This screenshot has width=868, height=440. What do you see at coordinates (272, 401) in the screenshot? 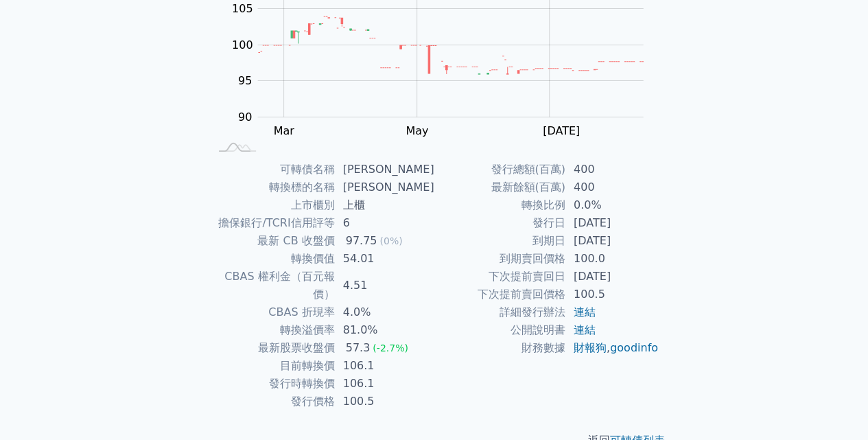
I see `td: 發行價格` at bounding box center [272, 401].